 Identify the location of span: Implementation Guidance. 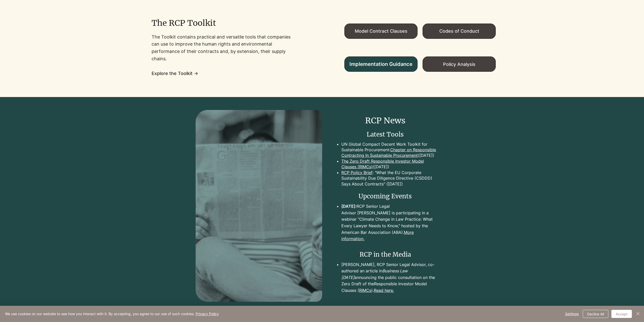
(381, 64).